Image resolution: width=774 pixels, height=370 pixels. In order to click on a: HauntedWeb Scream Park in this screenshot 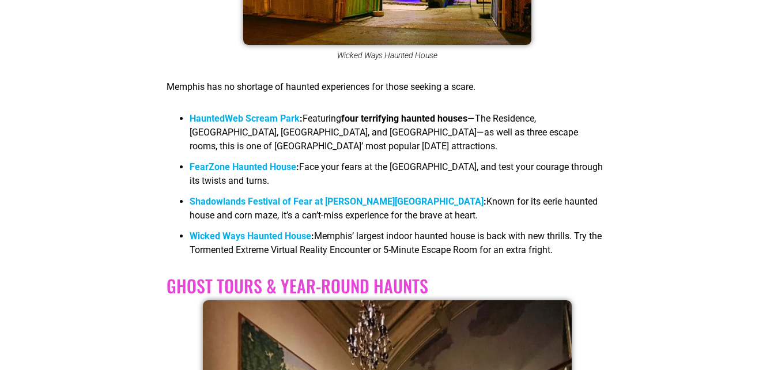, I will do `click(244, 118)`.